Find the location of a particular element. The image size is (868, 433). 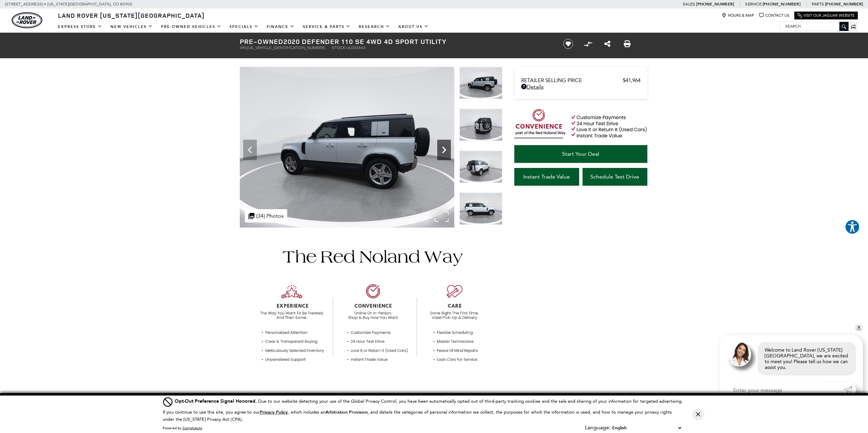

a: Hours & Map is located at coordinates (738, 15).